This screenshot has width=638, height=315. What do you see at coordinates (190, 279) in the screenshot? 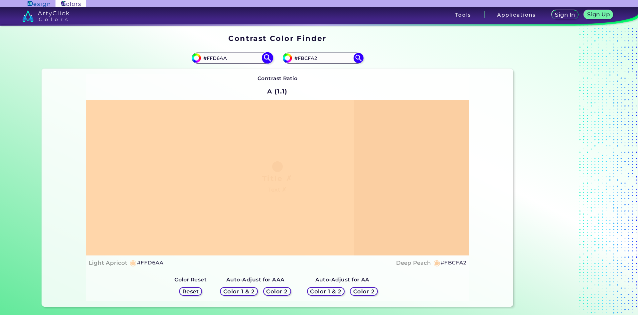
I see `strong: Color Reset` at bounding box center [190, 279].